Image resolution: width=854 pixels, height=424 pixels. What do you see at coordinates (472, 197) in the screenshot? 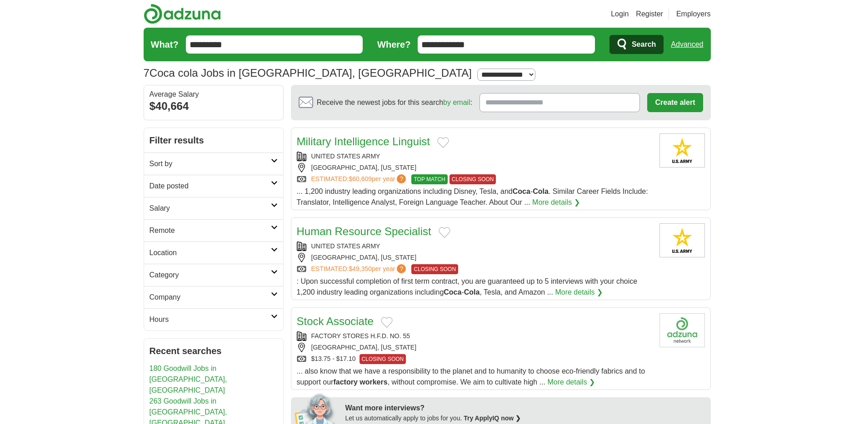
I see `span: ... 1,200 industry leading organizations including Disney, Tesla, and - . Similar Career Fields I...` at bounding box center [472, 197].